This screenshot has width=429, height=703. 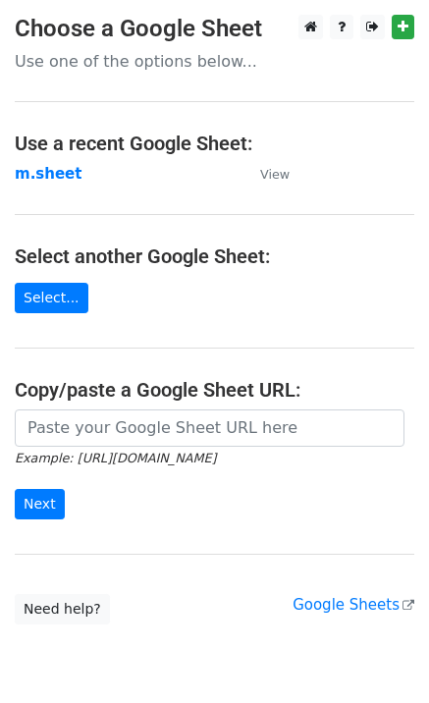 What do you see at coordinates (214, 143) in the screenshot?
I see `h4: Use a recent Google Sheet:` at bounding box center [214, 143].